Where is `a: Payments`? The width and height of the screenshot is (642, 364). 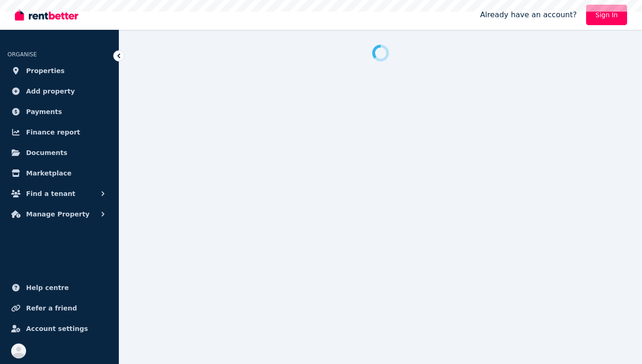
a: Payments is located at coordinates (59, 111).